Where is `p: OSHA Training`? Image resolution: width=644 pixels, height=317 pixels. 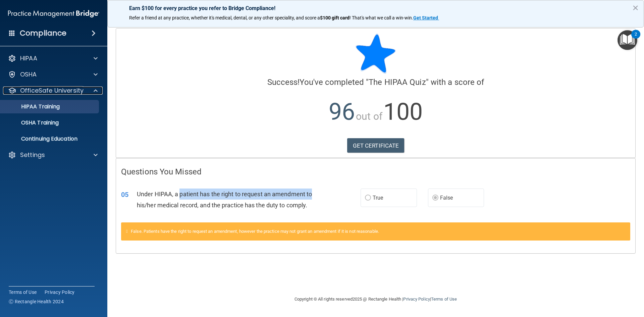 p: OSHA Training is located at coordinates (32, 123).